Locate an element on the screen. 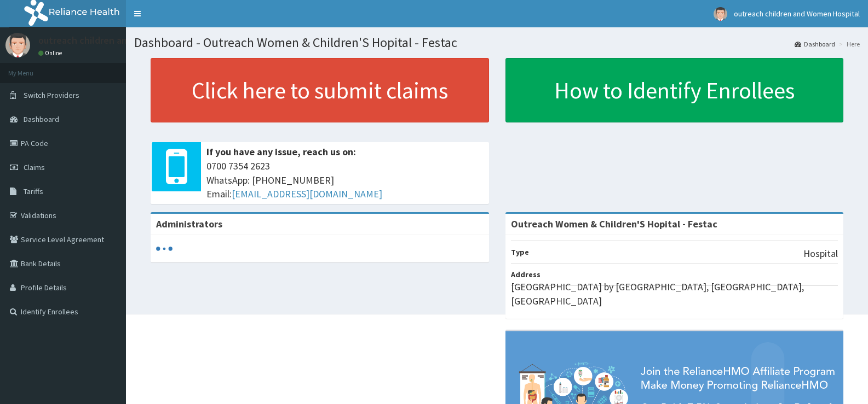 Image resolution: width=868 pixels, height=404 pixels. span: Dashboard is located at coordinates (41, 119).